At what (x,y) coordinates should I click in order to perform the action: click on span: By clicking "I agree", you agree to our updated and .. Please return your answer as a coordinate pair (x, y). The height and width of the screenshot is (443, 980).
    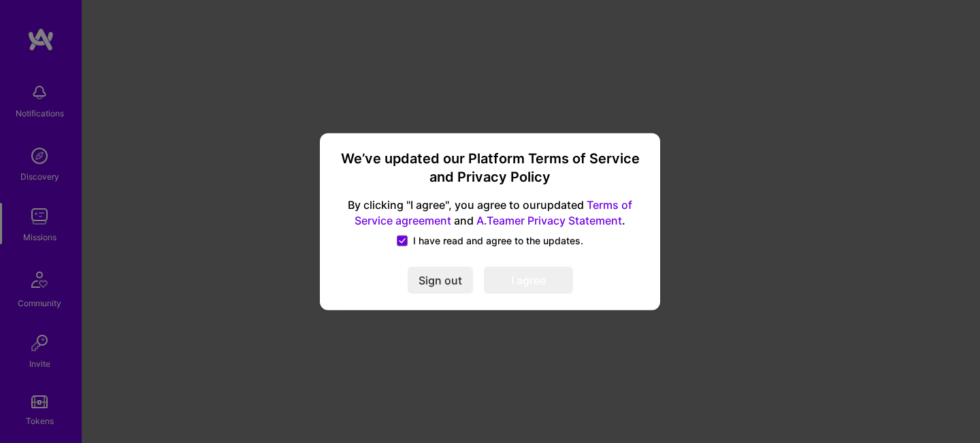
    Looking at the image, I should click on (490, 213).